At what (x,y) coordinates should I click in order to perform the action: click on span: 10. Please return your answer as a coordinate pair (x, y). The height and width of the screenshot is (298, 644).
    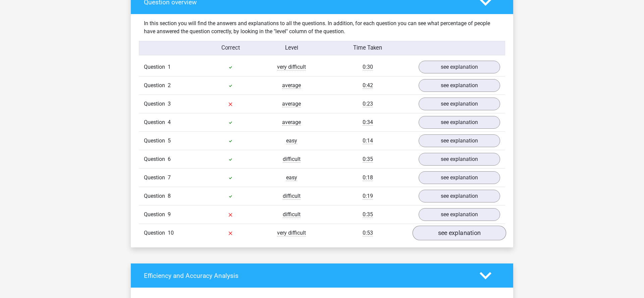
    Looking at the image, I should click on (171, 233).